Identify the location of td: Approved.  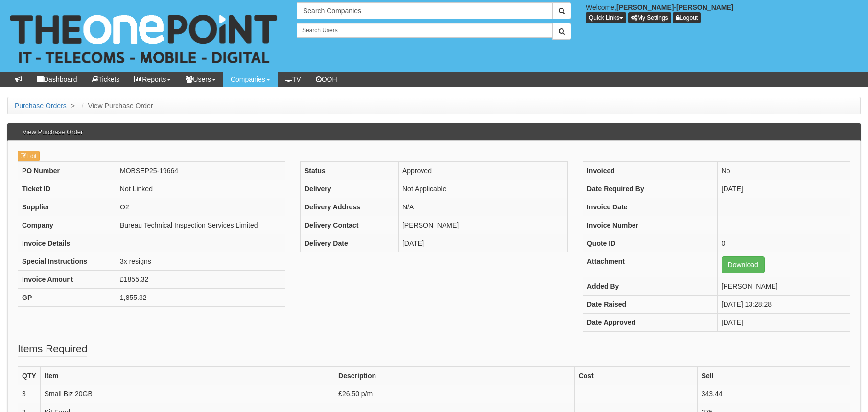
(483, 171).